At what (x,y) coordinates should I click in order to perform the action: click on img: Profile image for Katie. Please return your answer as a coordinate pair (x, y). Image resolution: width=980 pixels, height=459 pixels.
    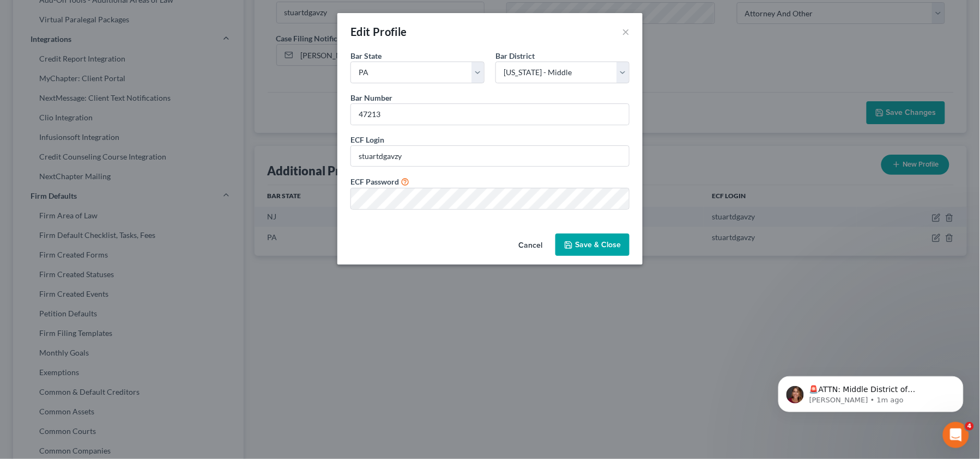
    Looking at the image, I should click on (33, 42).